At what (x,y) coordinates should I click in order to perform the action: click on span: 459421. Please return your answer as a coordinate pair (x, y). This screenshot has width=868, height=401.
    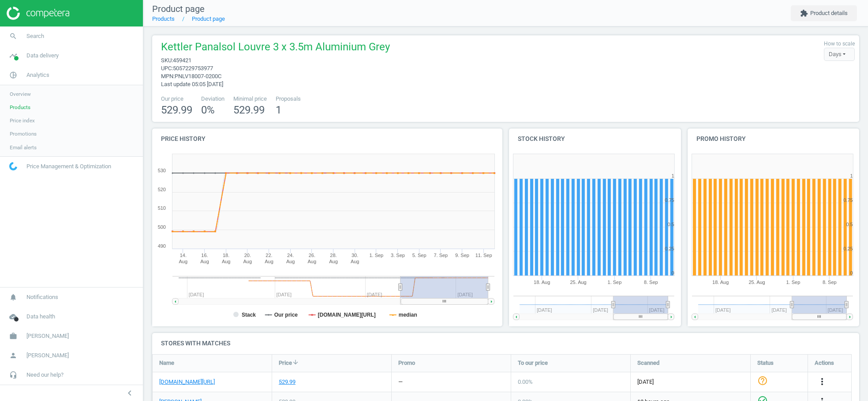
    Looking at the image, I should click on (182, 60).